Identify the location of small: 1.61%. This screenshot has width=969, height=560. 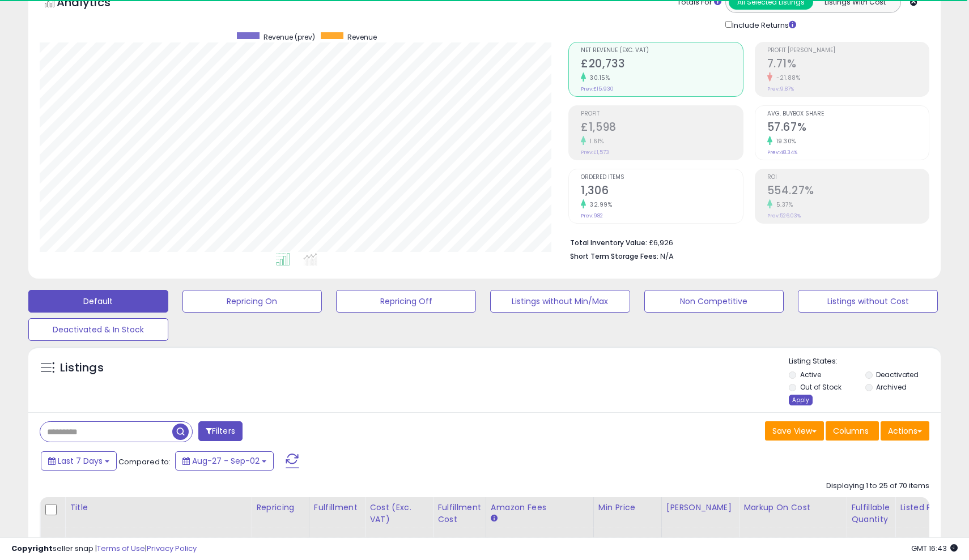
(595, 141).